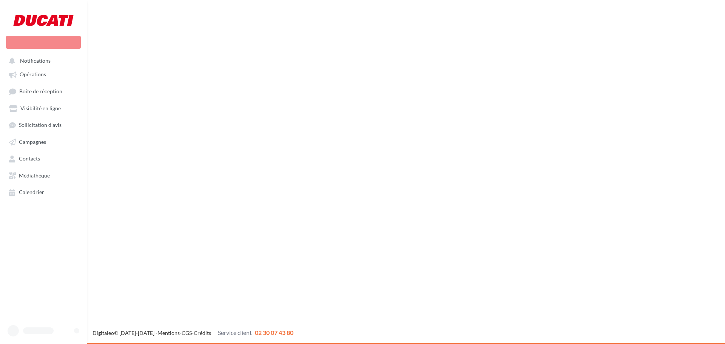 The height and width of the screenshot is (344, 725). What do you see at coordinates (235, 332) in the screenshot?
I see `span: Service client` at bounding box center [235, 332].